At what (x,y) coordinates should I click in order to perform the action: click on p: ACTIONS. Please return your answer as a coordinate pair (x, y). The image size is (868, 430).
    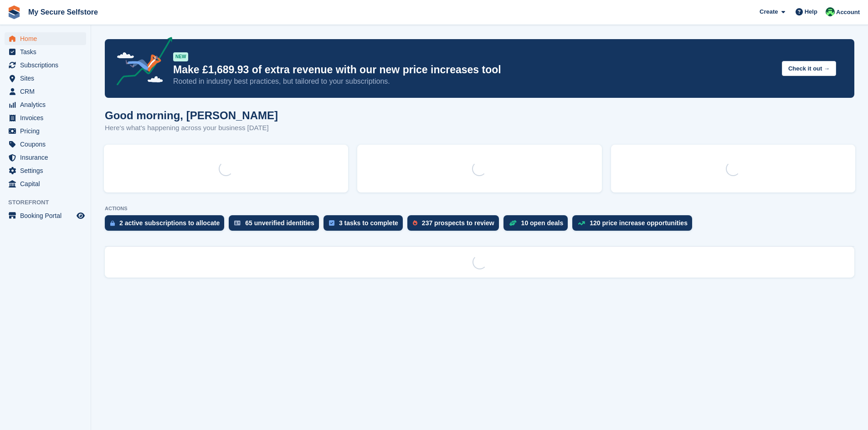
    Looking at the image, I should click on (479, 209).